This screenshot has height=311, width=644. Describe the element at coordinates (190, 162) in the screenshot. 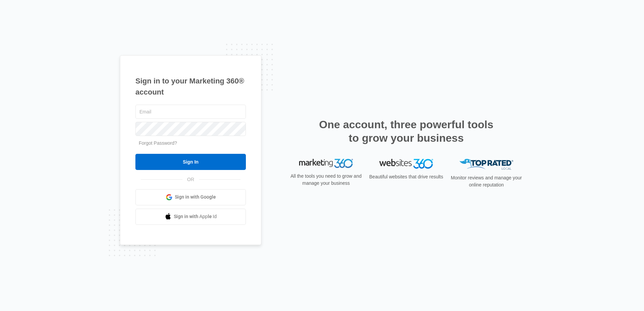

I see `input: Sign In` at that location.